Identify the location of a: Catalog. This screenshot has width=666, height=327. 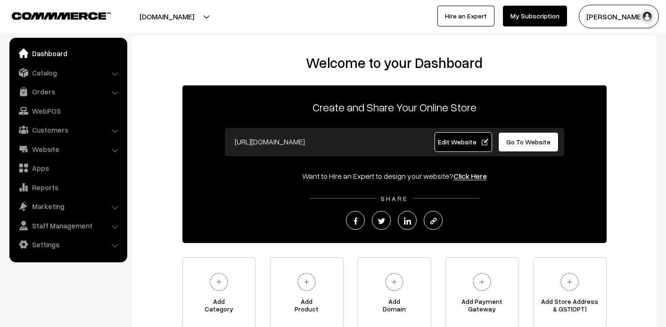
(68, 73).